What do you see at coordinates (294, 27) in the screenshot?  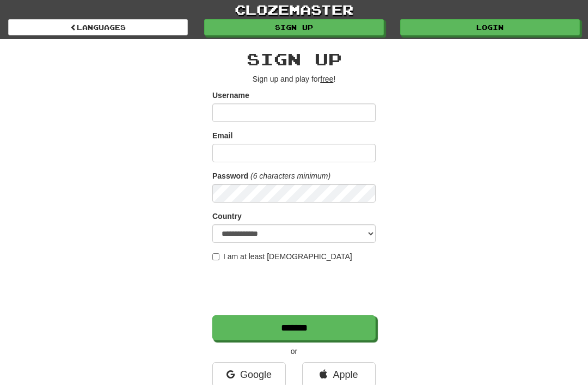 I see `a: Sign up` at bounding box center [294, 27].